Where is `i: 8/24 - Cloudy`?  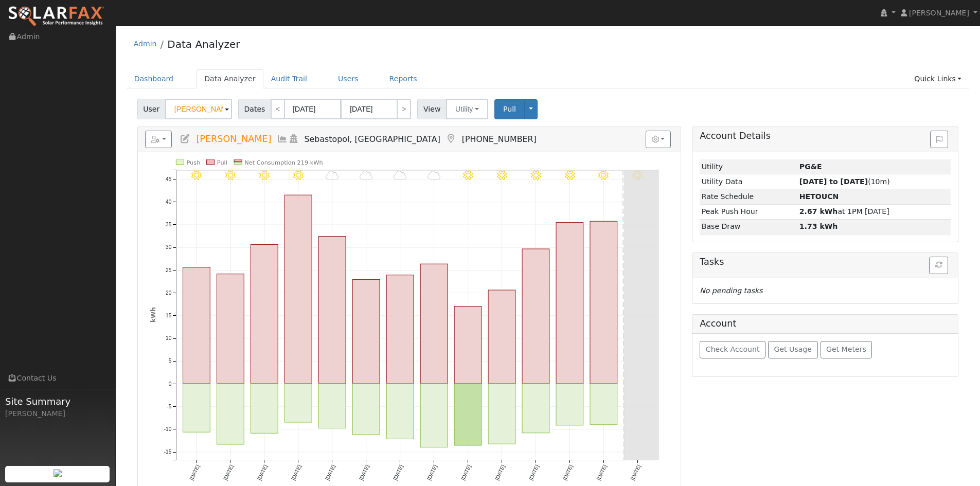
i: 8/24 - Cloudy is located at coordinates (332, 175).